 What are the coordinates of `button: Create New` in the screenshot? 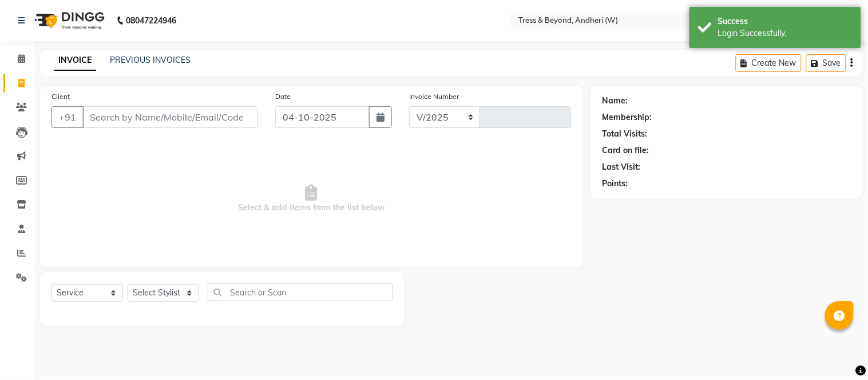 It's located at (768, 63).